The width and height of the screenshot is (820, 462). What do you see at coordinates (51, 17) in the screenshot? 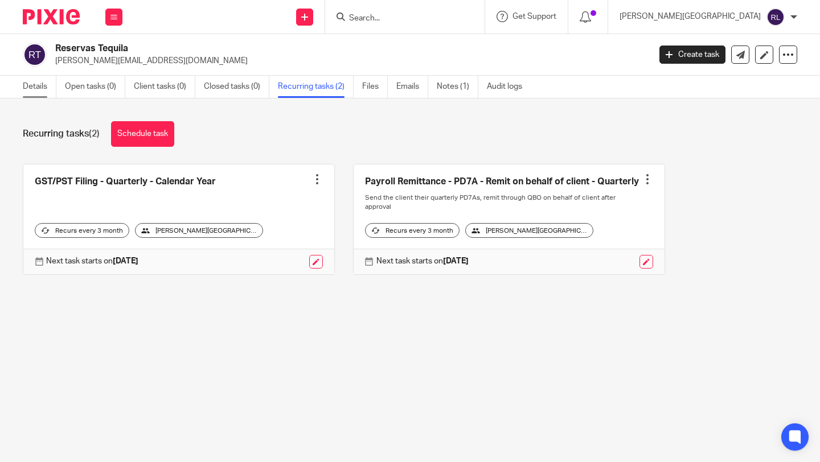
I see `img: Pixie` at bounding box center [51, 17].